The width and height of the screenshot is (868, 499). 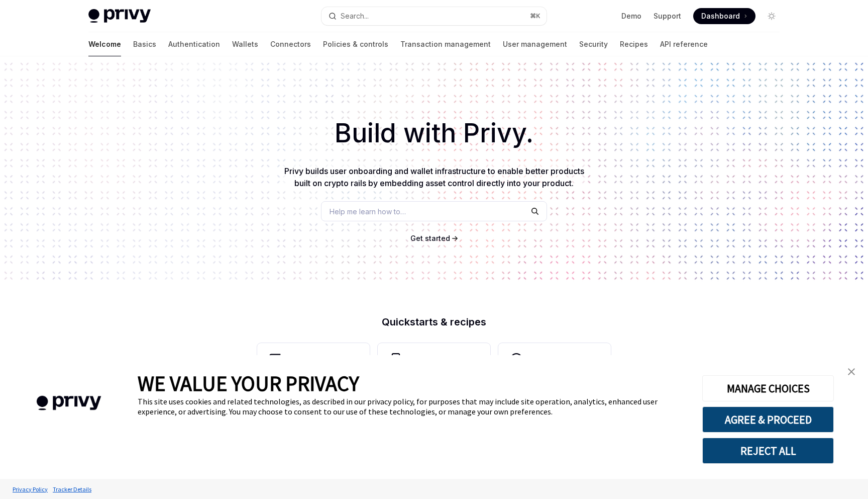 I want to click on a: Connectors, so click(x=290, y=44).